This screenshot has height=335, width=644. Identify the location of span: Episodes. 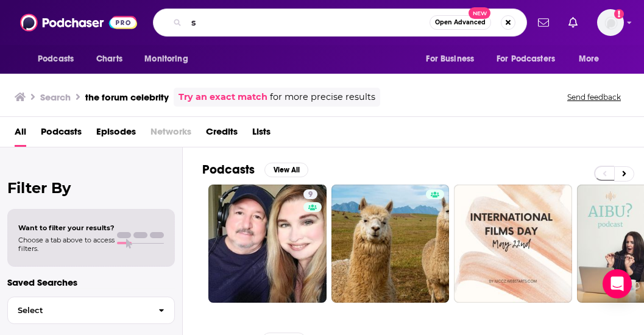
(115, 135).